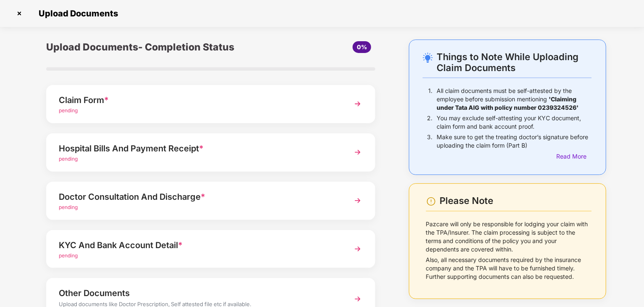  Describe the element at coordinates (509, 236) in the screenshot. I see `p: Pazcare will only be responsible for lodging your claim with the TPA/Insurer. The claim processin...` at that location.